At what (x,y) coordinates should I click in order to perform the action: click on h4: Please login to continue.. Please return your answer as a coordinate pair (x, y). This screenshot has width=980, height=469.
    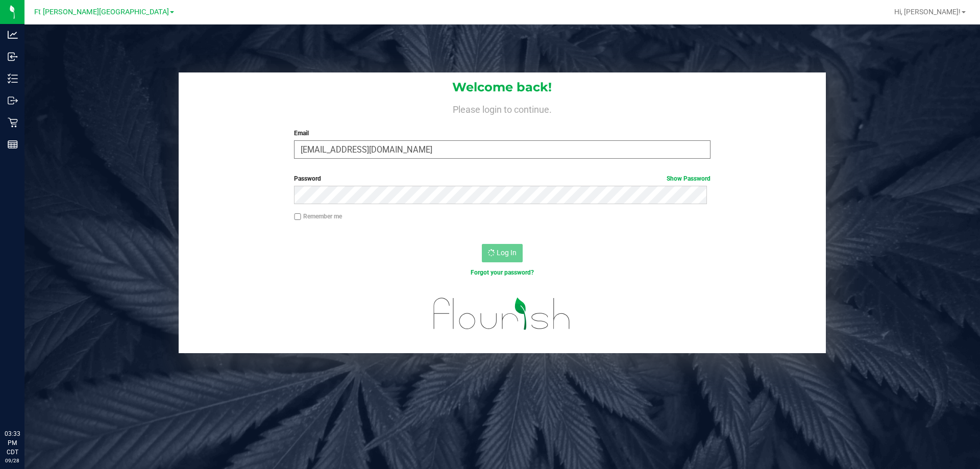
    Looking at the image, I should click on (502, 108).